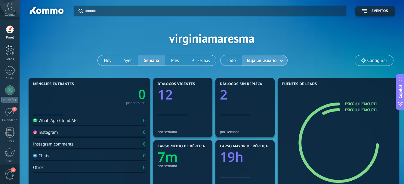 The image size is (404, 184). What do you see at coordinates (127, 60) in the screenshot?
I see `button: Ayer` at bounding box center [127, 60].